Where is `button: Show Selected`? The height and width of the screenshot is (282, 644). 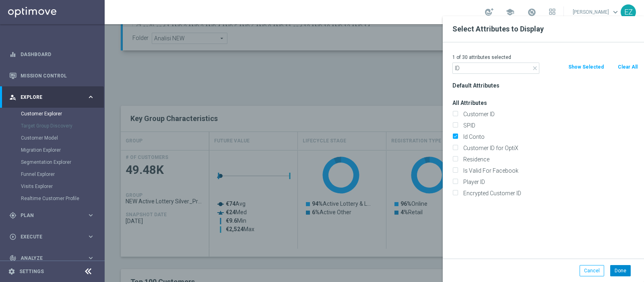
button: Show Selected is located at coordinates (586, 67).